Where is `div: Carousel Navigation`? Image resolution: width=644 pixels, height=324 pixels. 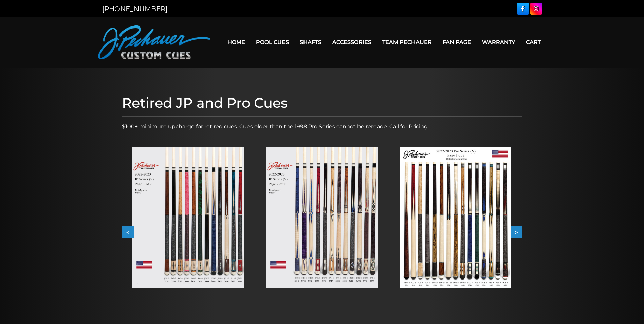
div: Carousel Navigation is located at coordinates (322, 233).